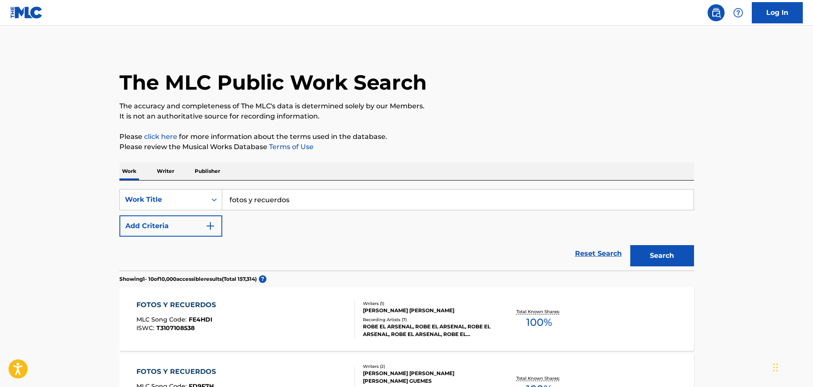  I want to click on span: ISWC :, so click(146, 328).